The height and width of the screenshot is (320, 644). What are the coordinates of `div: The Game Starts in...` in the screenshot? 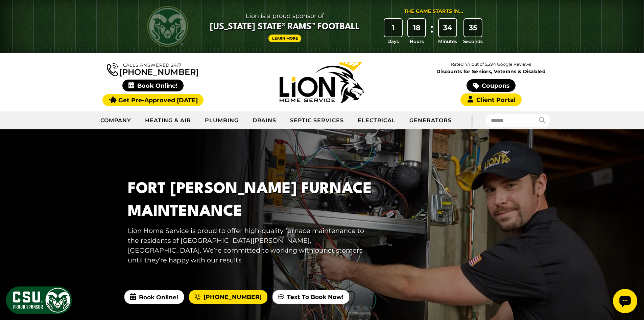 It's located at (433, 12).